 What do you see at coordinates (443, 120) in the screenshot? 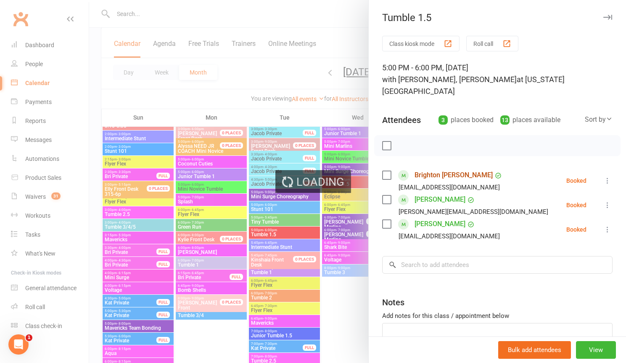
I see `div: 3` at bounding box center [443, 120].